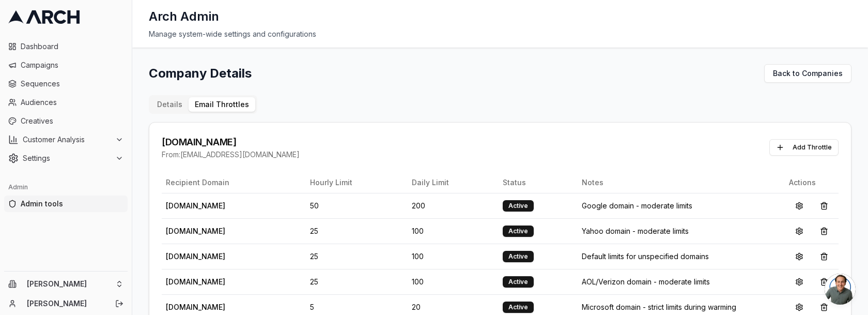  What do you see at coordinates (72, 121) in the screenshot?
I see `span: Creatives` at bounding box center [72, 121].